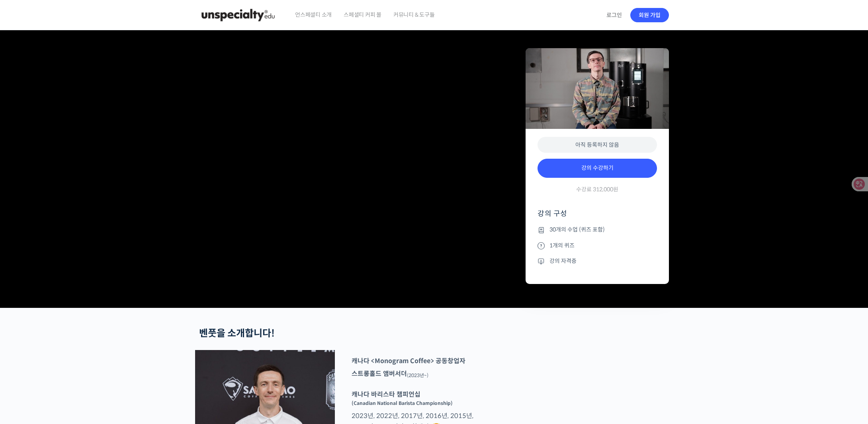  What do you see at coordinates (597, 145) in the screenshot?
I see `div: 아직 등록하지 않음` at bounding box center [597, 145].